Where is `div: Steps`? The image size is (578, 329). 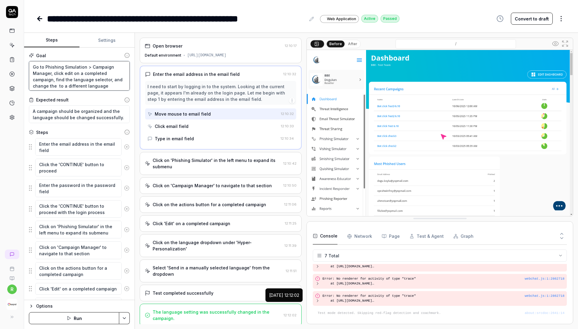 div: Steps is located at coordinates (42, 132).